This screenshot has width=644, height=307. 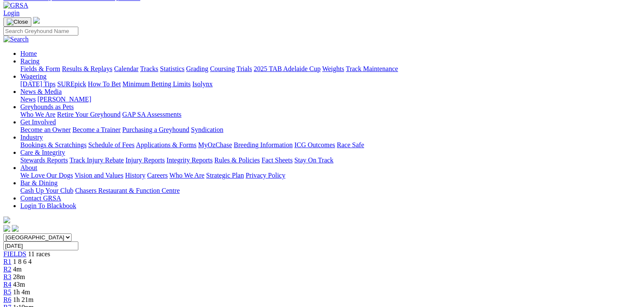 What do you see at coordinates (97, 130) in the screenshot?
I see `a: Become a Trainer` at bounding box center [97, 130].